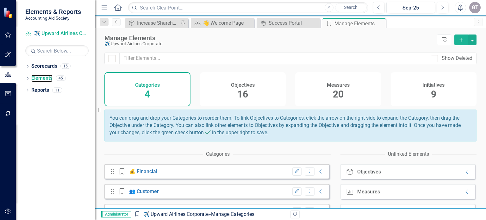  I want to click on input: Search Below..., so click(57, 51).